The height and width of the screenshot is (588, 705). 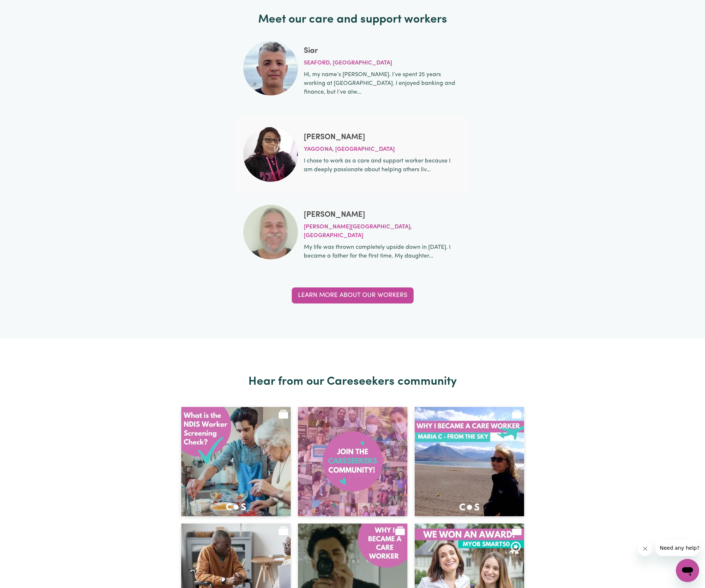 I want to click on h2: Hear from our Careseekers community, so click(x=353, y=382).